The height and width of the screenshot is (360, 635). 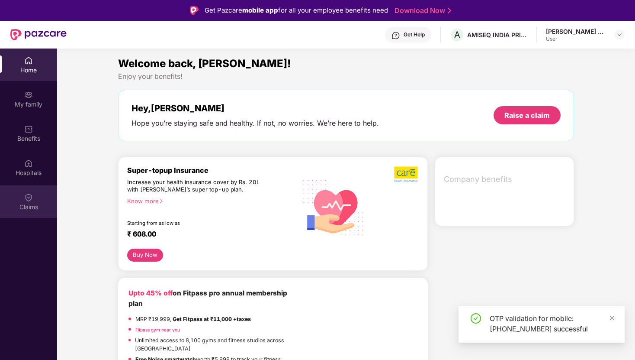 What do you see at coordinates (29, 61) in the screenshot?
I see `img: svg+xml;base64,PHN2ZyBpZD0iSG9tZSIgeG1sbnM9Imh0dHA6Ly93d3cudzMub3JnLzIwMDAvc3ZnIiB3aWR0aD0iMjAiIG...` at bounding box center [29, 61].